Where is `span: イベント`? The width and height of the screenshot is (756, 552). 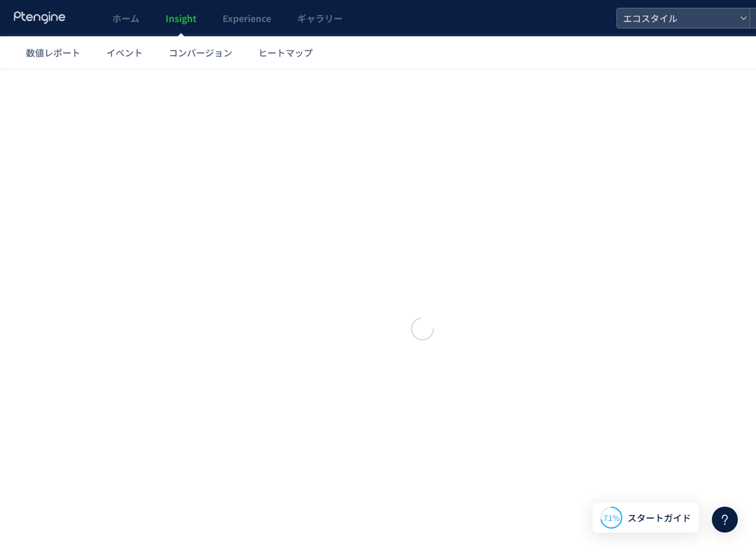 span: イベント is located at coordinates (125, 53).